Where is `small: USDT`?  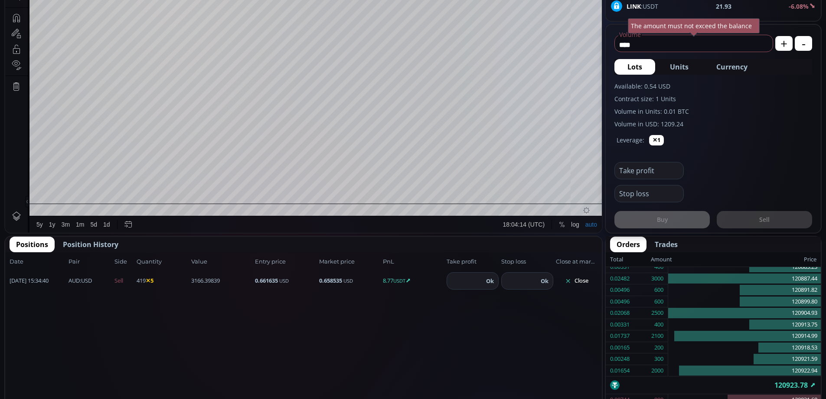
small: USDT is located at coordinates (399, 280).